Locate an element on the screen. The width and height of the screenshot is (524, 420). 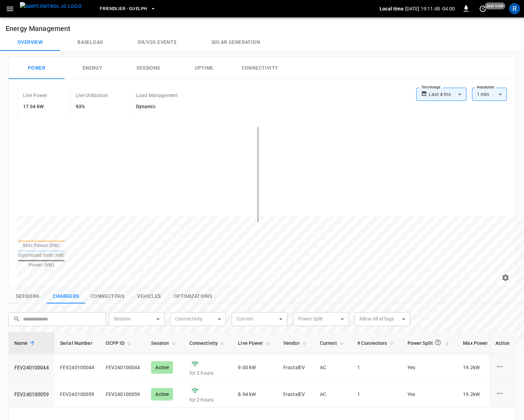
p: Local time is located at coordinates (391, 9).